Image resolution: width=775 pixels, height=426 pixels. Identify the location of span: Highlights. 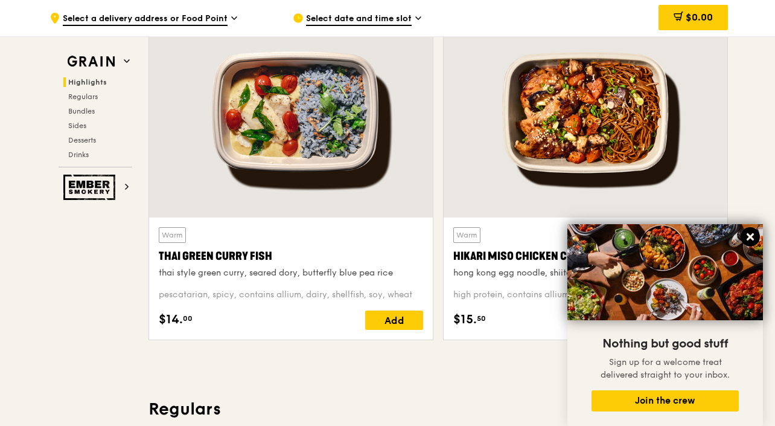
(88, 82).